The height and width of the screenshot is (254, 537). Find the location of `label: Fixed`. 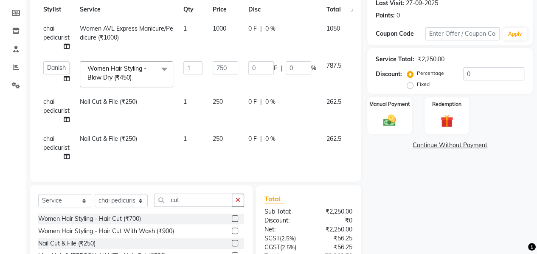

label: Fixed is located at coordinates (424, 84).